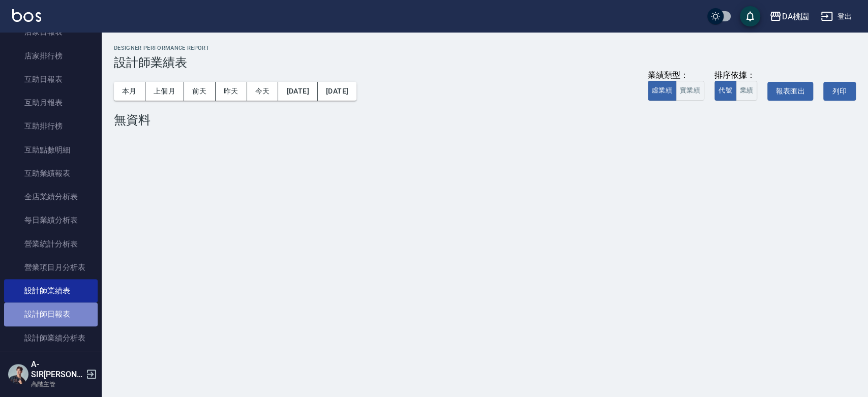  Describe the element at coordinates (51, 126) in the screenshot. I see `a: 互助排行榜` at that location.